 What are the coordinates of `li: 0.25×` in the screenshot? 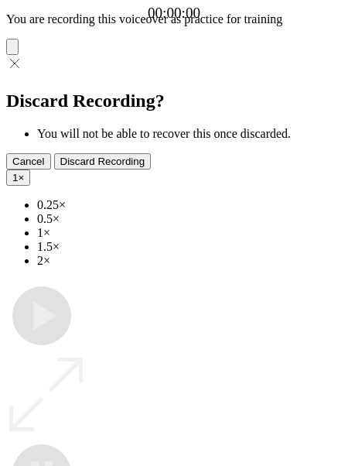 It's located at (189, 205).